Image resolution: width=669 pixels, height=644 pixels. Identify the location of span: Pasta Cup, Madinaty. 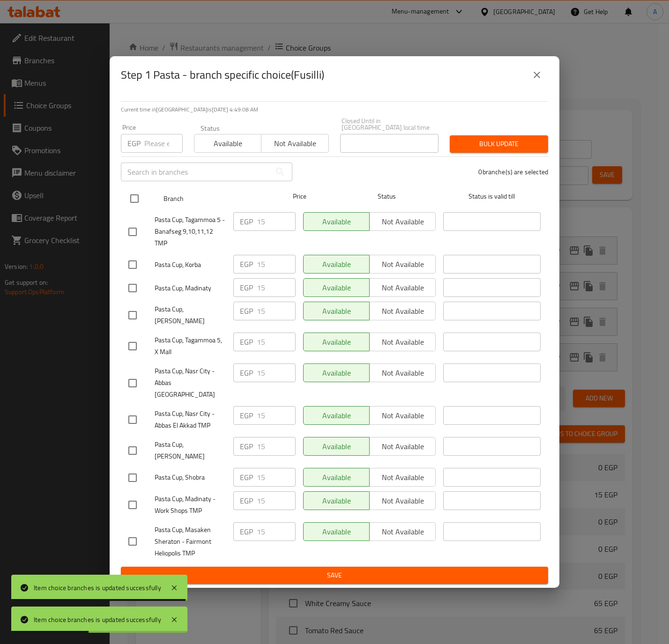
(190, 288).